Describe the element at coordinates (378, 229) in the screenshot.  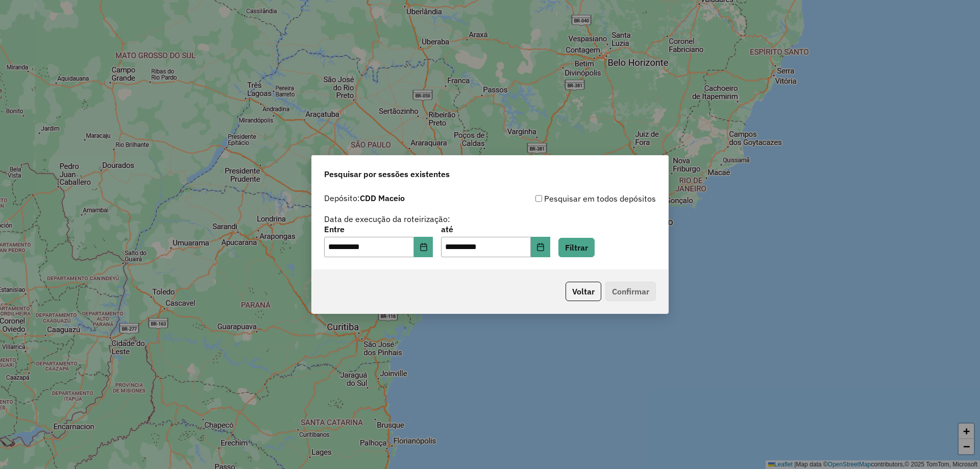
I see `label: Entre` at that location.